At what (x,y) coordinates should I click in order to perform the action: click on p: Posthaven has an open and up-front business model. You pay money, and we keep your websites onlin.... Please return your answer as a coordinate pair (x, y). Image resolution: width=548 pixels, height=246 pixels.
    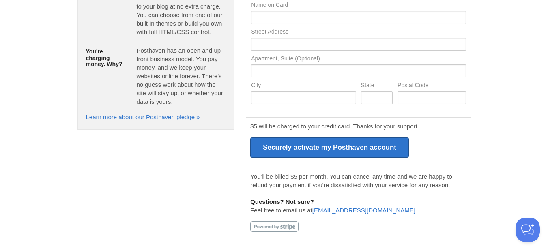
    Looking at the image, I should click on (181, 76).